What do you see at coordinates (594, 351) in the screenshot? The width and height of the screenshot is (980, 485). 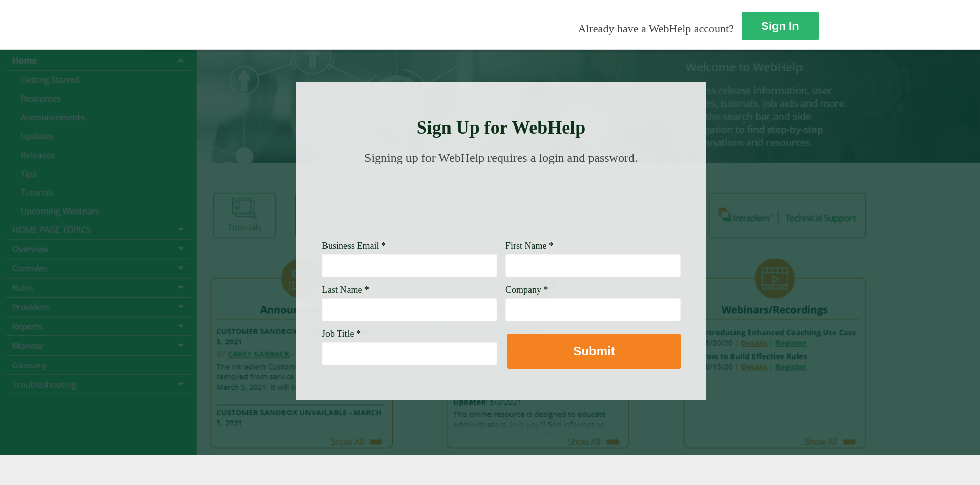 I see `strong: Submit` at bounding box center [594, 351].